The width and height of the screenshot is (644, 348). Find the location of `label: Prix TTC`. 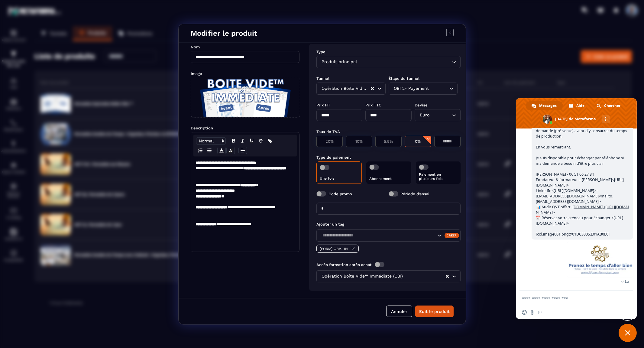

label: Prix TTC is located at coordinates (373, 105).